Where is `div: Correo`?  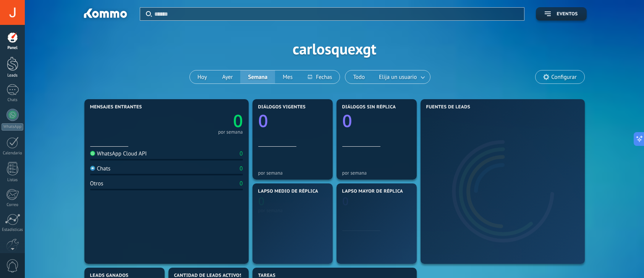 div: Correo is located at coordinates (13, 205).